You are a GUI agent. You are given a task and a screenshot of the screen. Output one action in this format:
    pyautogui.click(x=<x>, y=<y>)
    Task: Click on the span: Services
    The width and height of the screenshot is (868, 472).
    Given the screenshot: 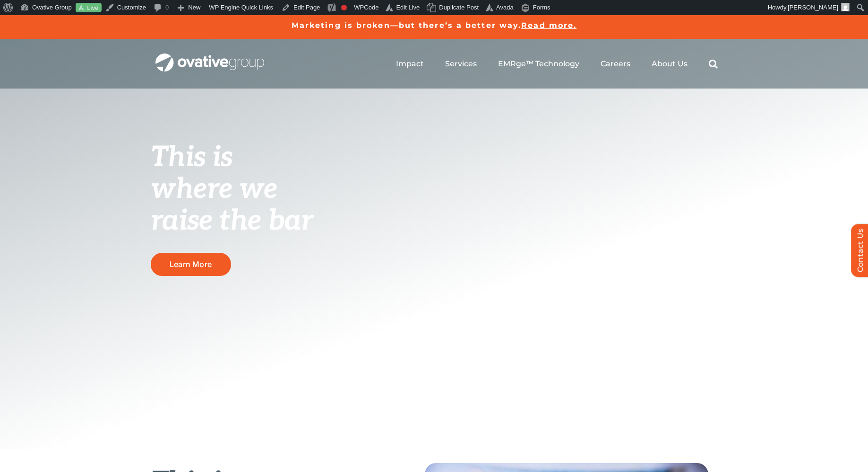 What is the action you would take?
    pyautogui.click(x=461, y=64)
    